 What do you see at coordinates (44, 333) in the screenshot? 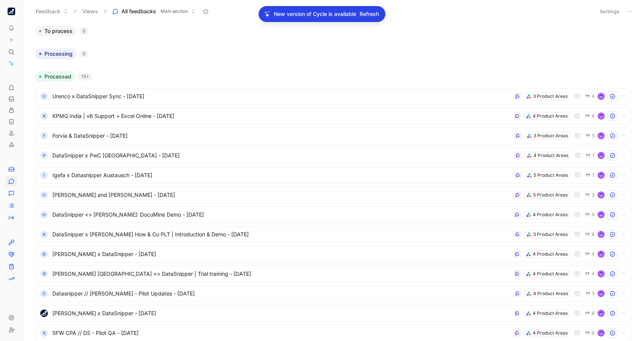
I see `div: S` at bounding box center [44, 333].